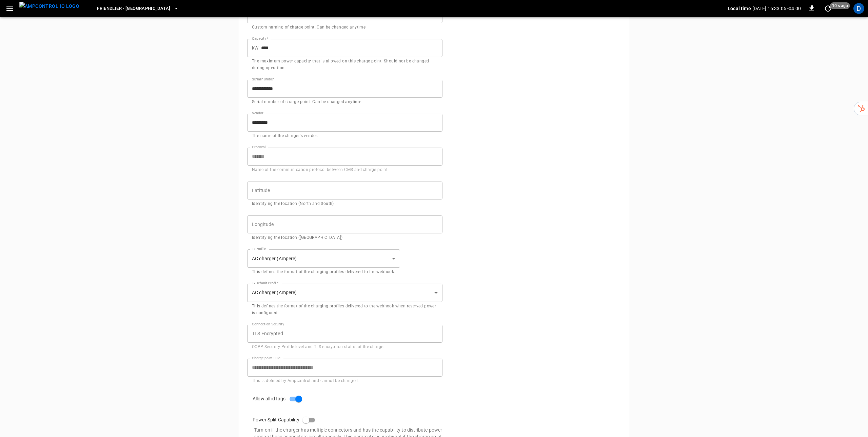 This screenshot has height=437, width=868. Describe the element at coordinates (739, 8) in the screenshot. I see `p: Local time` at that location.